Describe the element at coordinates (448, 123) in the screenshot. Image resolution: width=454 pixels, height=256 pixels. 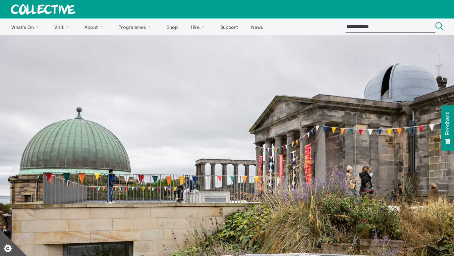
I see `span: Feedback` at that location.